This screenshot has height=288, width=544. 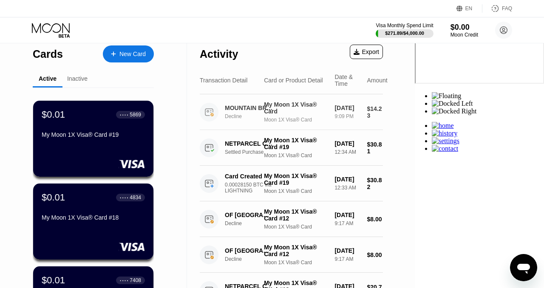 I want to click on div: $0.00Moon Credit, so click(x=464, y=30).